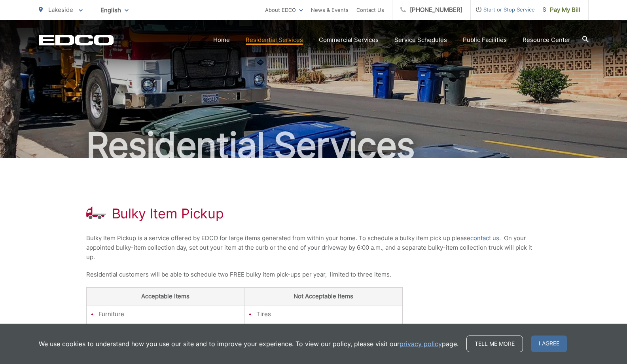 The height and width of the screenshot is (364, 627). What do you see at coordinates (314, 275) in the screenshot?
I see `p: Residential customers will be able to schedule two FREE bulky item pick-ups per year, limited to ...` at bounding box center [314, 275].